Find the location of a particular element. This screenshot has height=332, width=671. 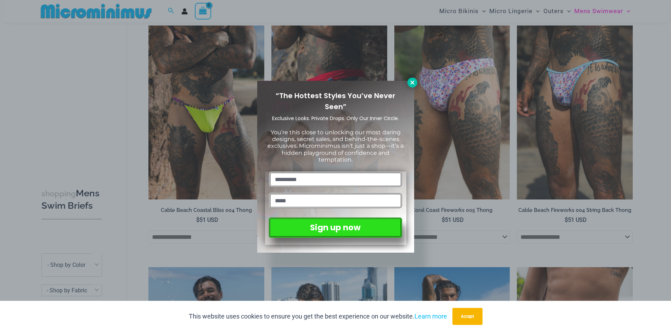

span: “The Hottest Styles You’ve Never Seen” is located at coordinates (336, 101).